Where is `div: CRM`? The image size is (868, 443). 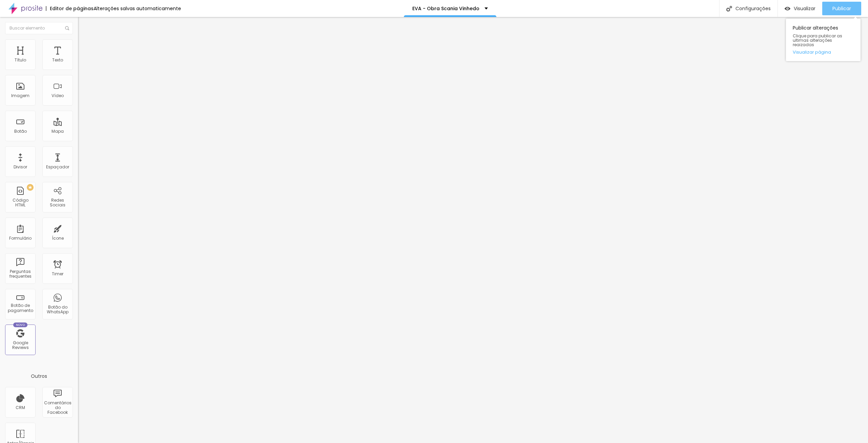 div: CRM is located at coordinates (20, 408).